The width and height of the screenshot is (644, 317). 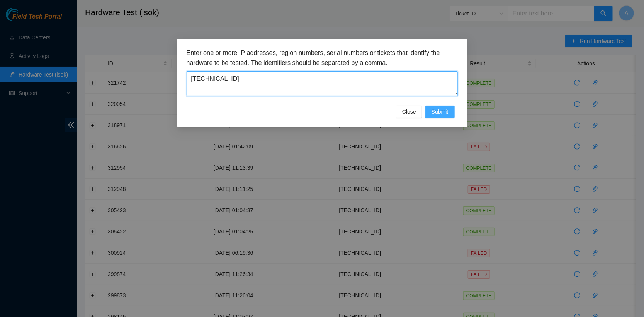 What do you see at coordinates (409, 112) in the screenshot?
I see `button: Close` at bounding box center [409, 112].